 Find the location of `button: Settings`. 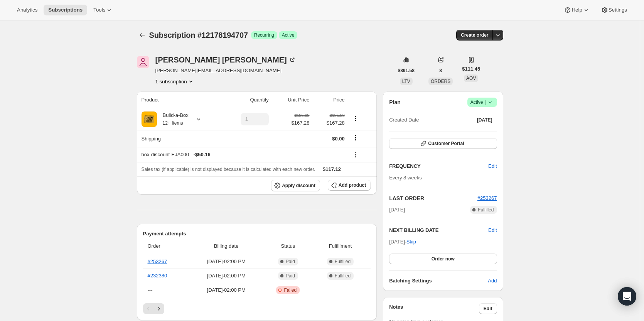

button: Settings is located at coordinates (614, 10).